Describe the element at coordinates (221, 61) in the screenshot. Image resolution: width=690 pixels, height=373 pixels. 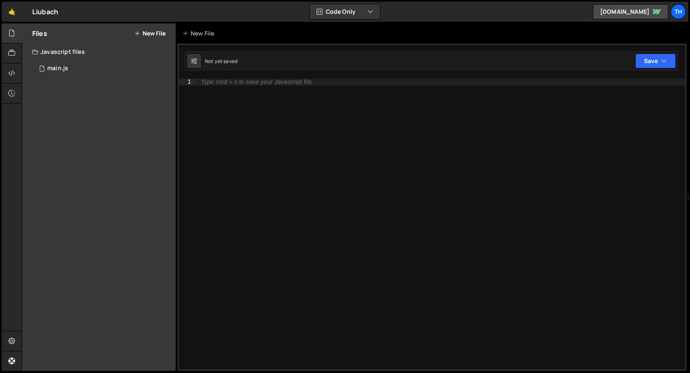
I see `div: Not yet saved` at that location.